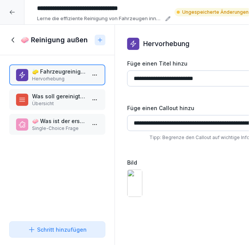 This screenshot has width=249, height=245. What do you see at coordinates (57, 75) in the screenshot?
I see `div: 🧽 Fahrzeugreinigung außenHervorhebung` at bounding box center [57, 75].